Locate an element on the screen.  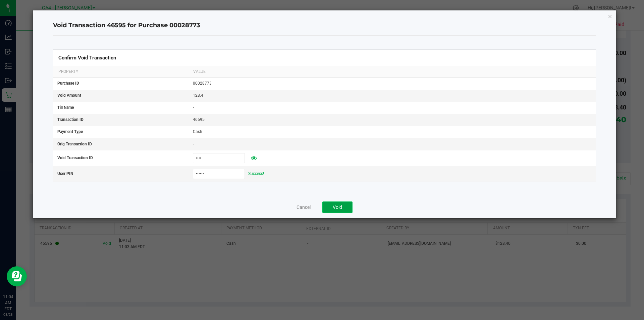
button: Cancel is located at coordinates (303, 207).